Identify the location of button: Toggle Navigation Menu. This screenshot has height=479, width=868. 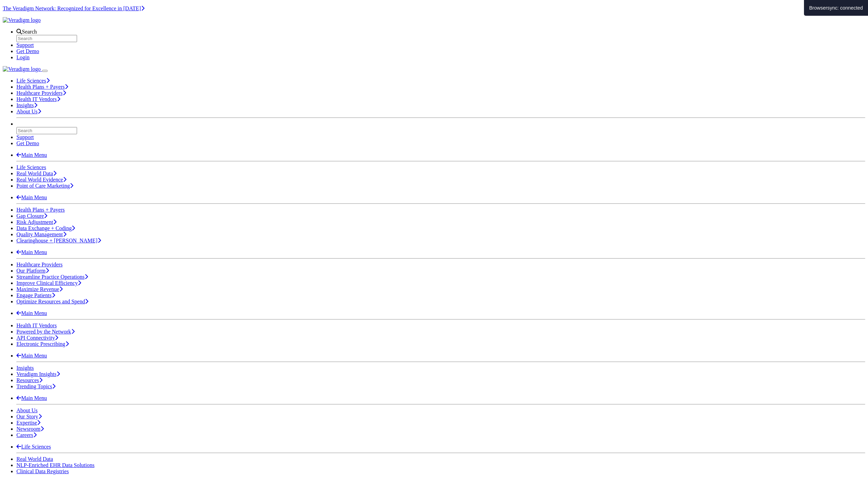
(45, 71).